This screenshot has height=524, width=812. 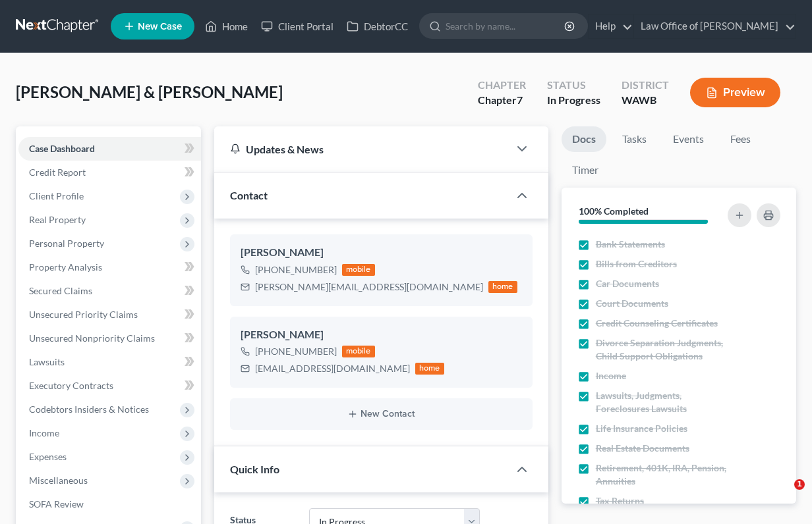 I want to click on a: Client Portal, so click(x=297, y=26).